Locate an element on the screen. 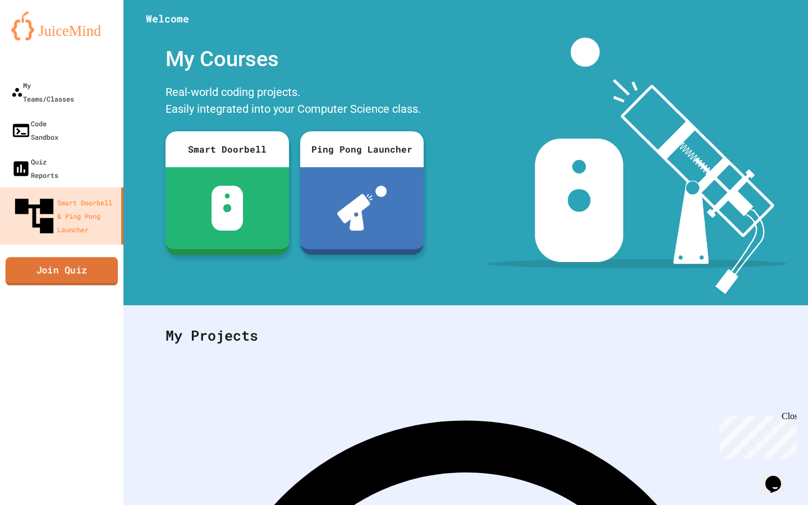 The height and width of the screenshot is (505, 808). div: Quiz Reports is located at coordinates (35, 168).